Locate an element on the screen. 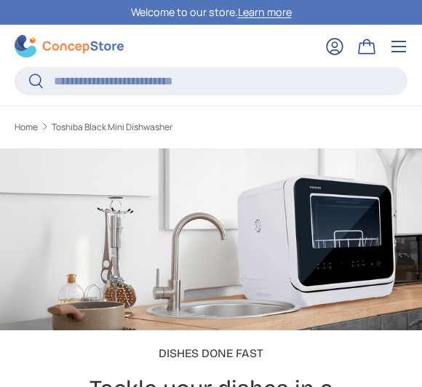  nav: Breadcrumbs is located at coordinates (211, 127).